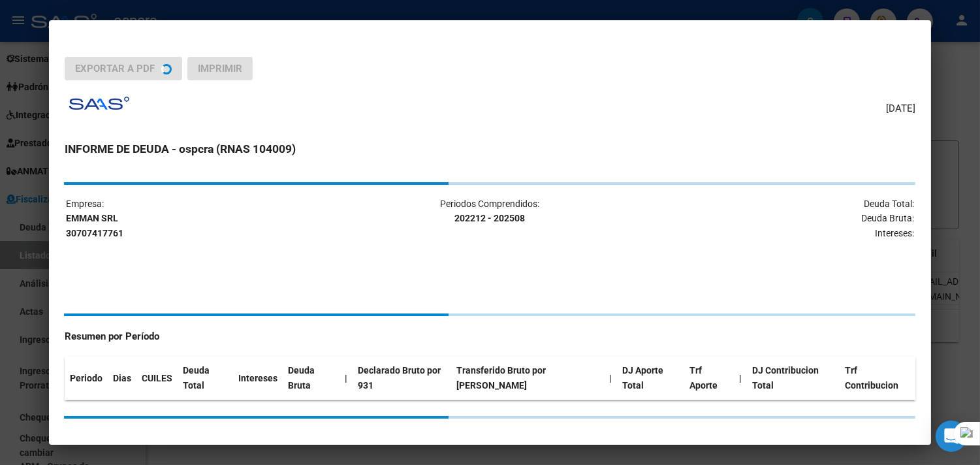  Describe the element at coordinates (220, 68) in the screenshot. I see `span: Imprimir` at that location.